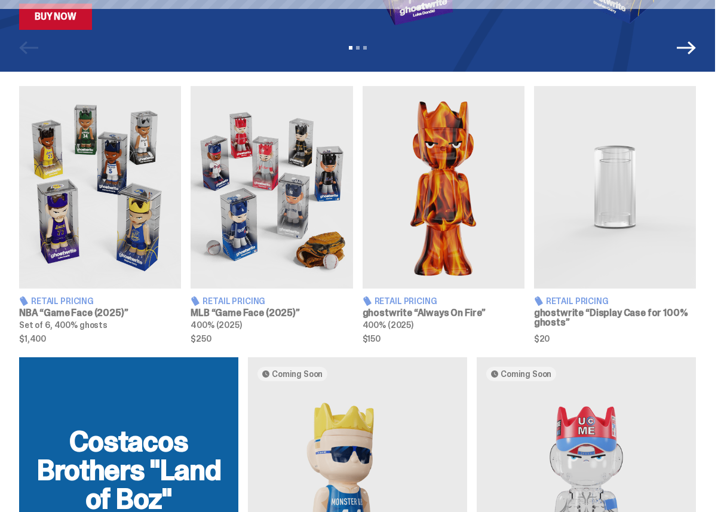 The image size is (724, 512). Describe the element at coordinates (615, 187) in the screenshot. I see `img: Display Case for 100% ghosts` at that location.